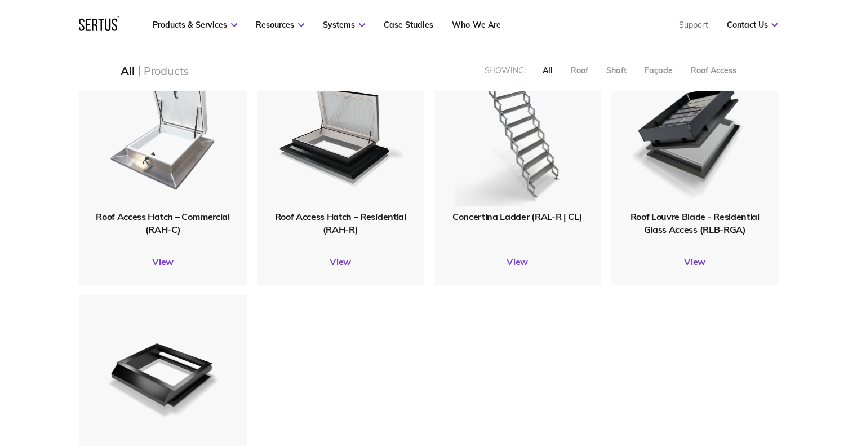 Image resolution: width=857 pixels, height=446 pixels. What do you see at coordinates (195, 25) in the screenshot?
I see `a: Products & Services` at bounding box center [195, 25].